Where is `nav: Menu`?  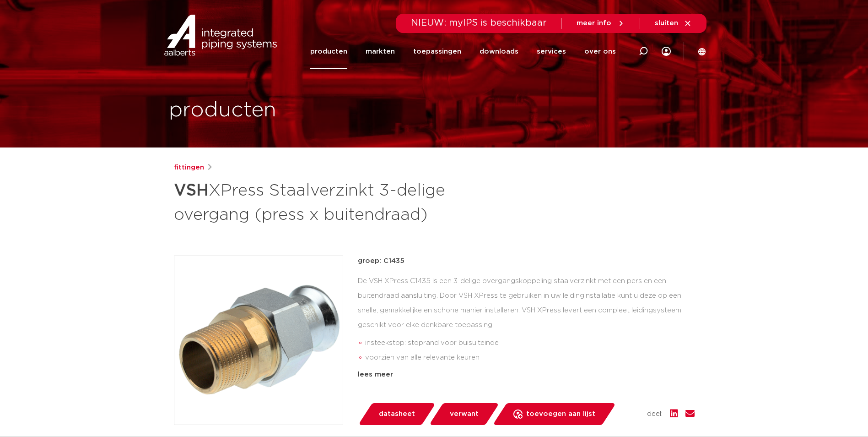
nav: Menu is located at coordinates (463, 51).